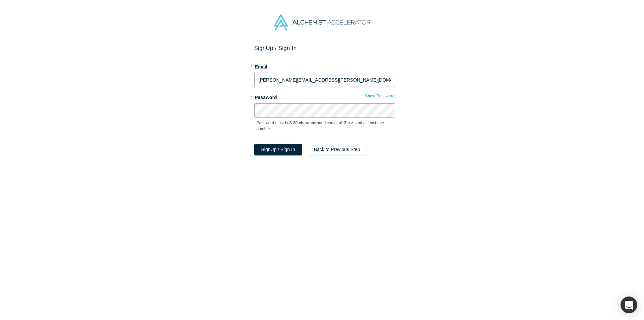 The height and width of the screenshot is (320, 644). Describe the element at coordinates (325, 126) in the screenshot. I see `p: Password must be and contain , , and at least one number.` at that location.